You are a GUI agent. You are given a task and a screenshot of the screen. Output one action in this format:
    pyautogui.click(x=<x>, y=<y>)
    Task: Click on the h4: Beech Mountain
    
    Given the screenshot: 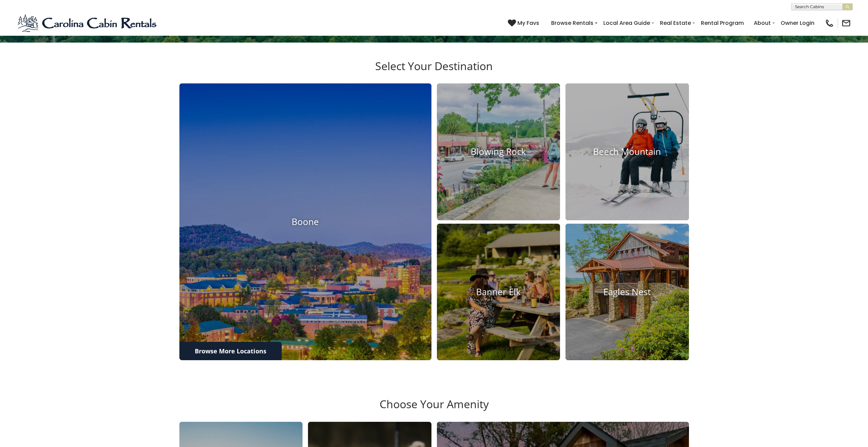 What is the action you would take?
    pyautogui.click(x=627, y=152)
    